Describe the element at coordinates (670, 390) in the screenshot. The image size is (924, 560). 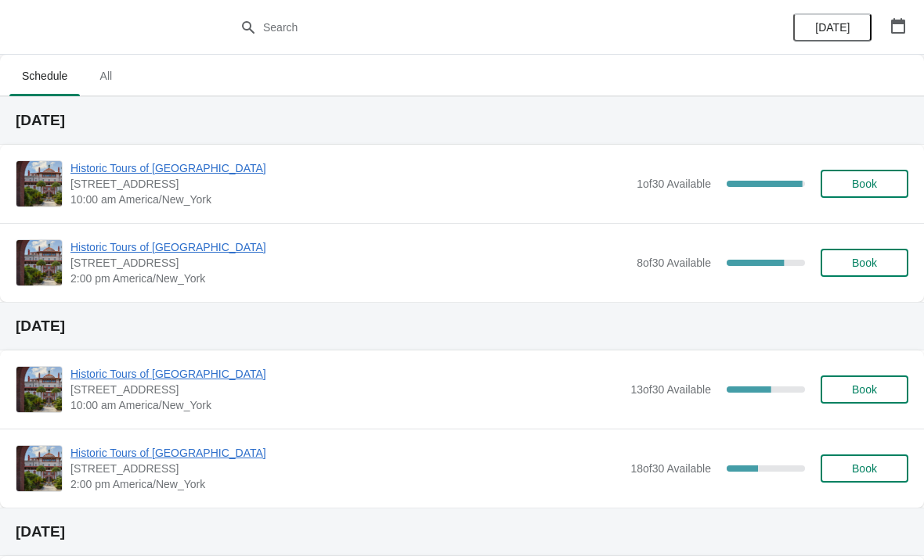
I see `span: 13 of 30 Available` at that location.